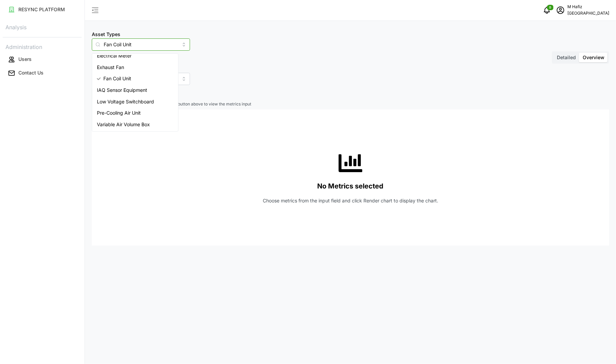 This screenshot has height=364, width=616. I want to click on button: Contact Us, so click(42, 73).